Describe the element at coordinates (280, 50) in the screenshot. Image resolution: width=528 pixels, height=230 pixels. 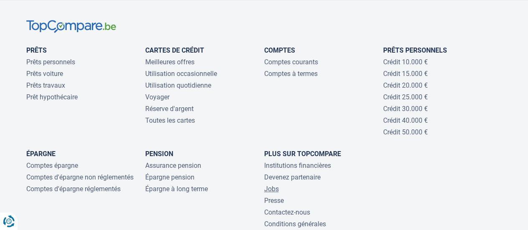
I see `a: Comptes` at that location.